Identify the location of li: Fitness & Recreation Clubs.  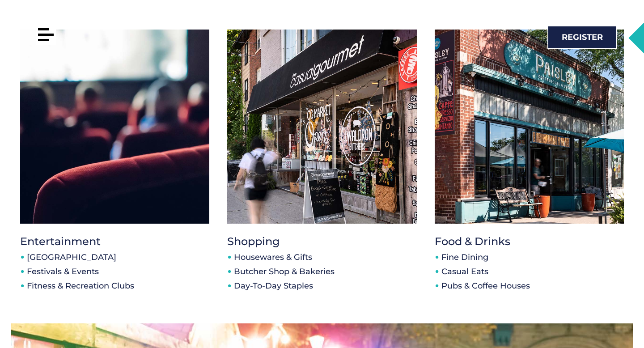
(118, 286).